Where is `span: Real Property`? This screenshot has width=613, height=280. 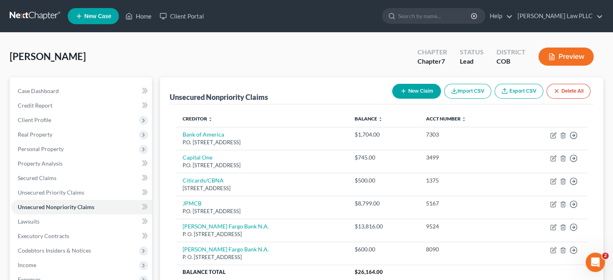
span: Real Property is located at coordinates (35, 134).